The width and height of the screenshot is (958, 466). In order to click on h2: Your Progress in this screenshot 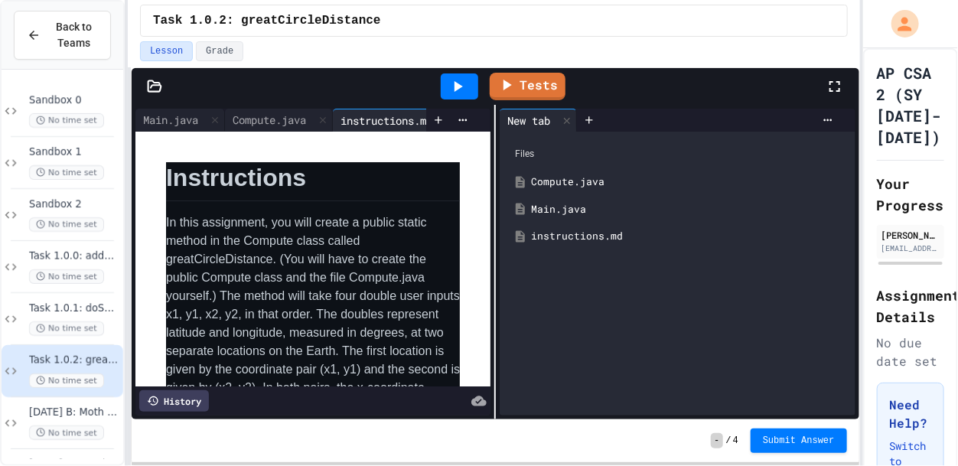, I will do `click(910, 194)`.